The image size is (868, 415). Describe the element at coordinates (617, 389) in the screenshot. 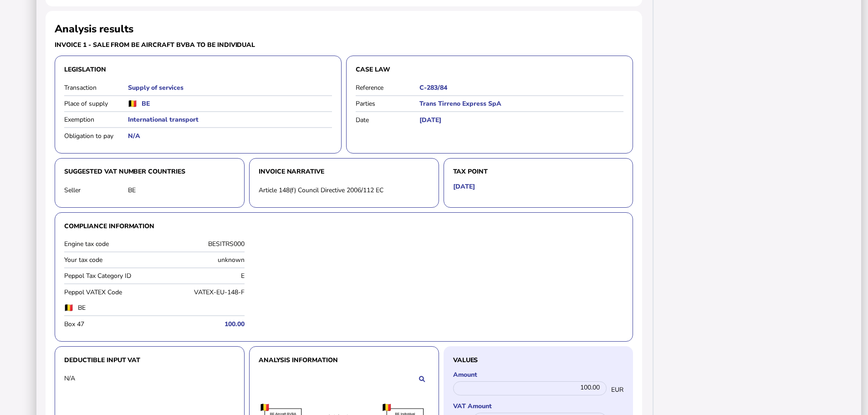

I see `span: EUR` at that location.